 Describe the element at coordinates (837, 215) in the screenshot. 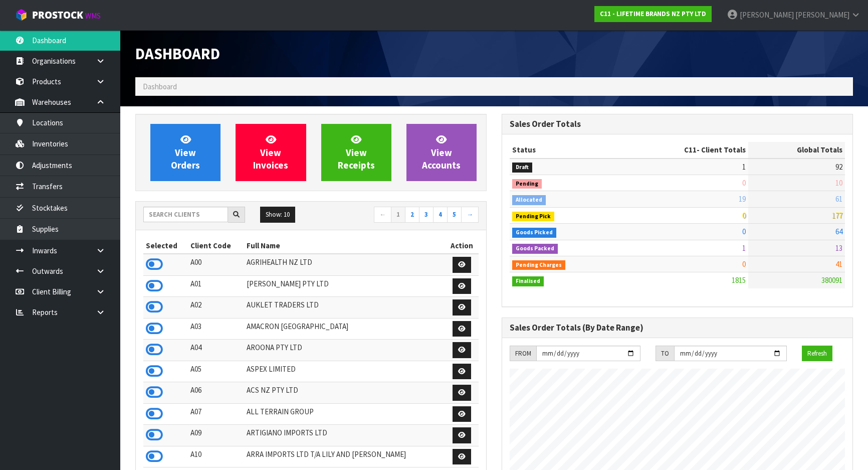

I see `span: 177` at that location.